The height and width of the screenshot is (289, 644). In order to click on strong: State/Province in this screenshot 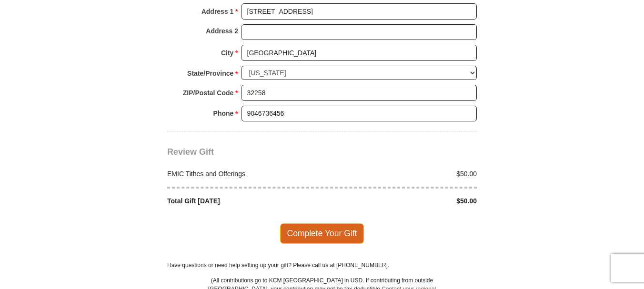, I will do `click(210, 73)`.